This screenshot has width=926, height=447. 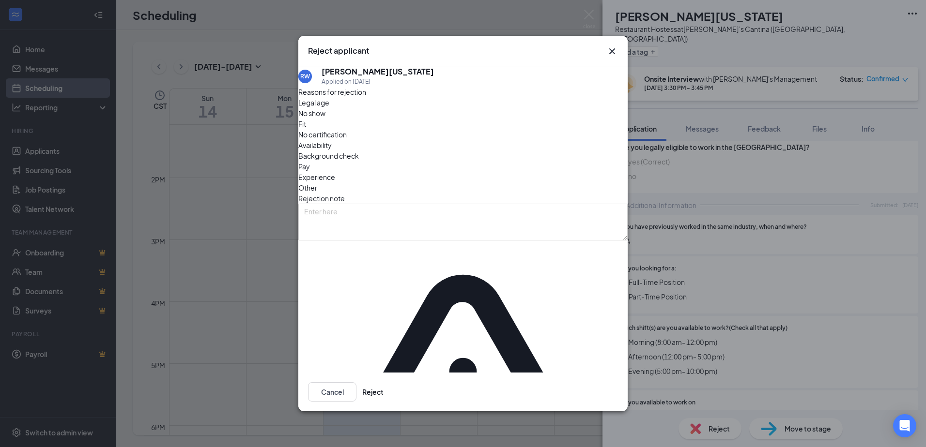 What do you see at coordinates (373, 392) in the screenshot?
I see `button: Reject` at bounding box center [373, 392].